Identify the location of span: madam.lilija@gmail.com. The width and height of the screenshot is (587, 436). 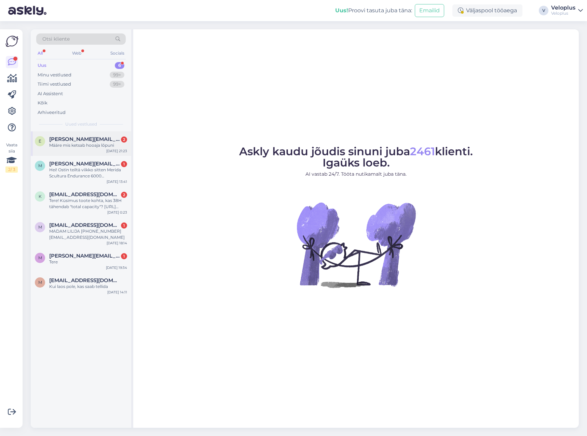
(85, 225).